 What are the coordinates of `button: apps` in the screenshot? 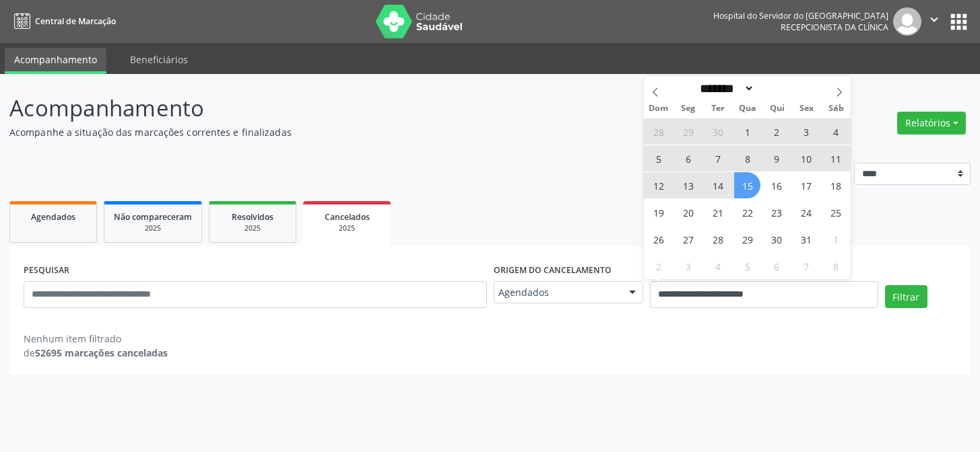 It's located at (958, 21).